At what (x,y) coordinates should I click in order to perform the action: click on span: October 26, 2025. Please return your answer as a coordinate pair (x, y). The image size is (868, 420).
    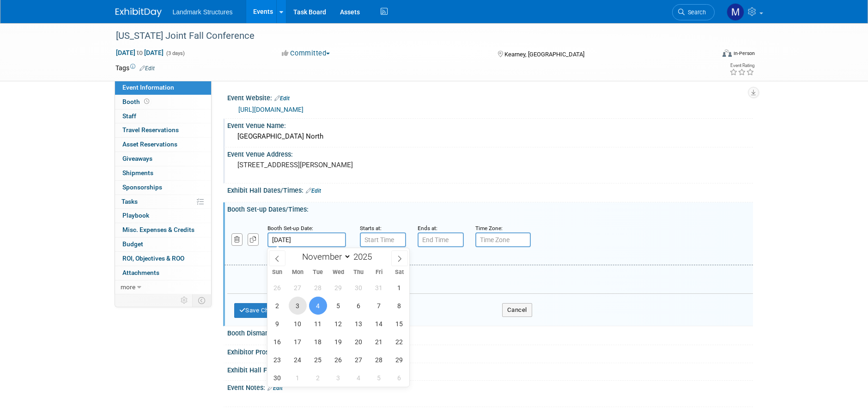
    Looking at the image, I should click on (277, 287).